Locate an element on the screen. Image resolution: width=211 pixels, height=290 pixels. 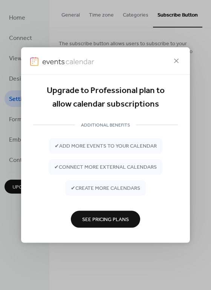
button: See Pricing Plans is located at coordinates (105, 218).